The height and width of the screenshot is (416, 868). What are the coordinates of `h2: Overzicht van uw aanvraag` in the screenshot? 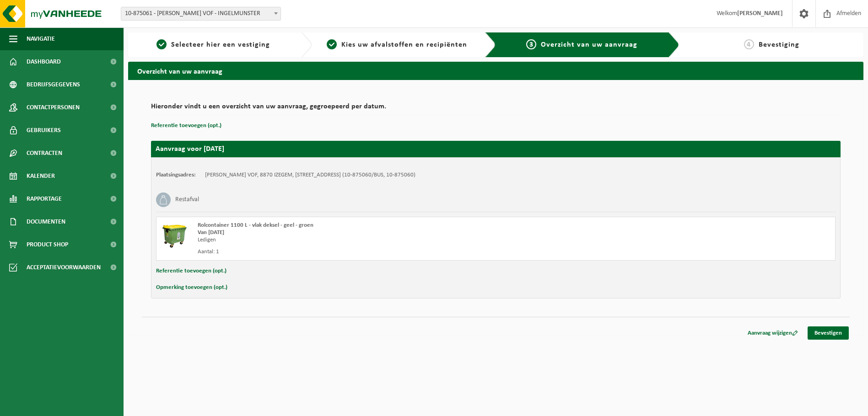 It's located at (496, 70).